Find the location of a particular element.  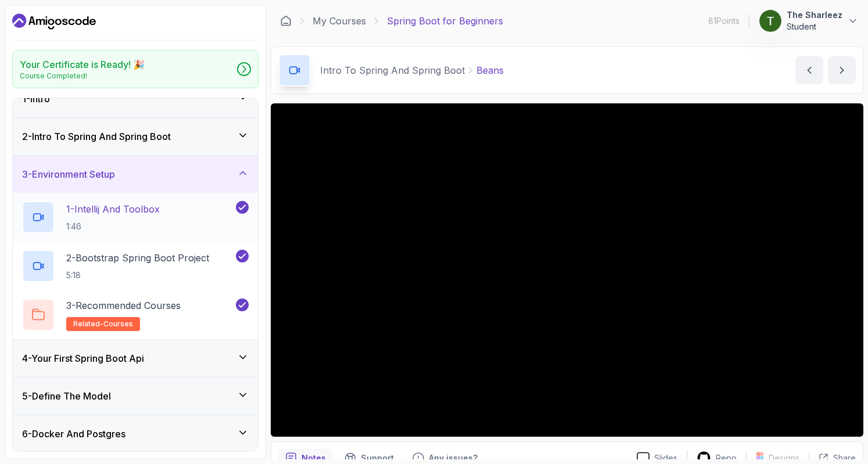

h3: 1 - Intro is located at coordinates (36, 99).